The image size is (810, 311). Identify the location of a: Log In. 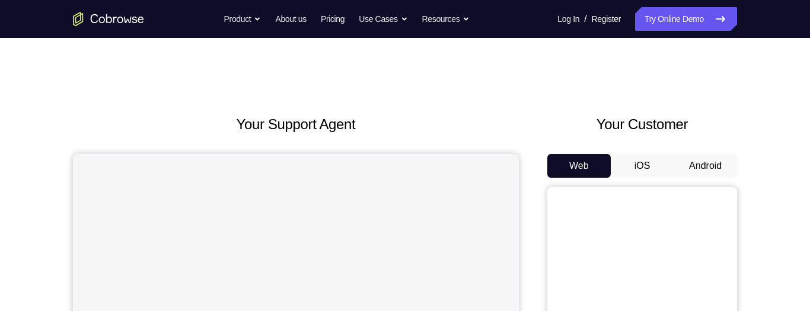
(568, 19).